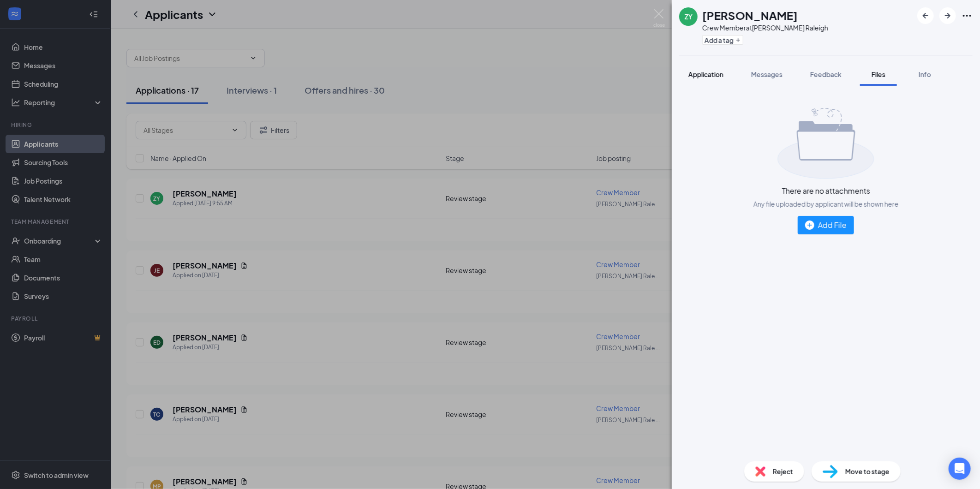 This screenshot has height=489, width=980. I want to click on svg: Ellipses, so click(968, 16).